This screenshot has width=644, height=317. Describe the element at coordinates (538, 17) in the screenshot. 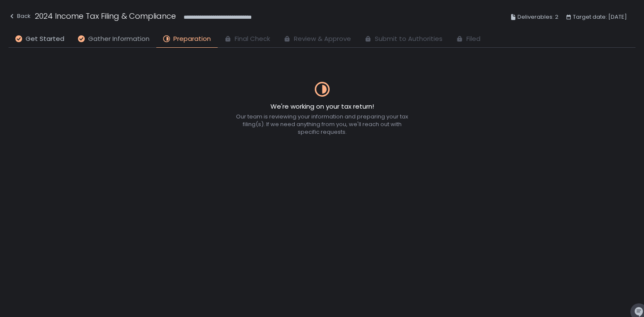

I see `span: Deliverables: 2` at that location.